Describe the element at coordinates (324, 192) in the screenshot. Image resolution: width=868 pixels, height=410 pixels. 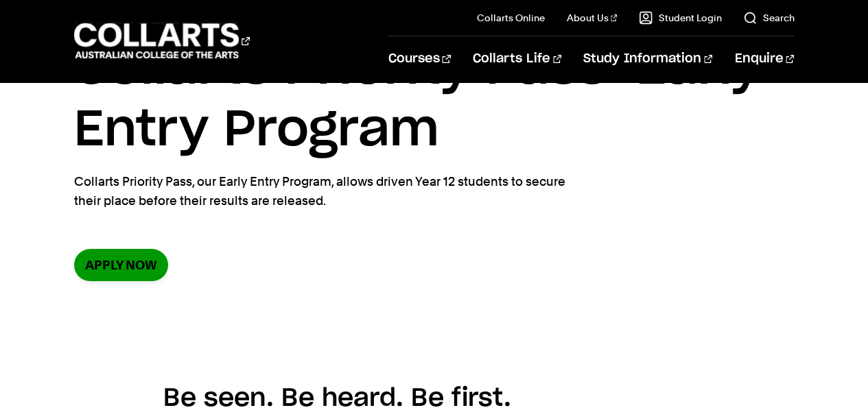
I see `p: Collarts Priority Pass, our Early Entry Program, allows driven Year 12 students to secure their p...` at that location.